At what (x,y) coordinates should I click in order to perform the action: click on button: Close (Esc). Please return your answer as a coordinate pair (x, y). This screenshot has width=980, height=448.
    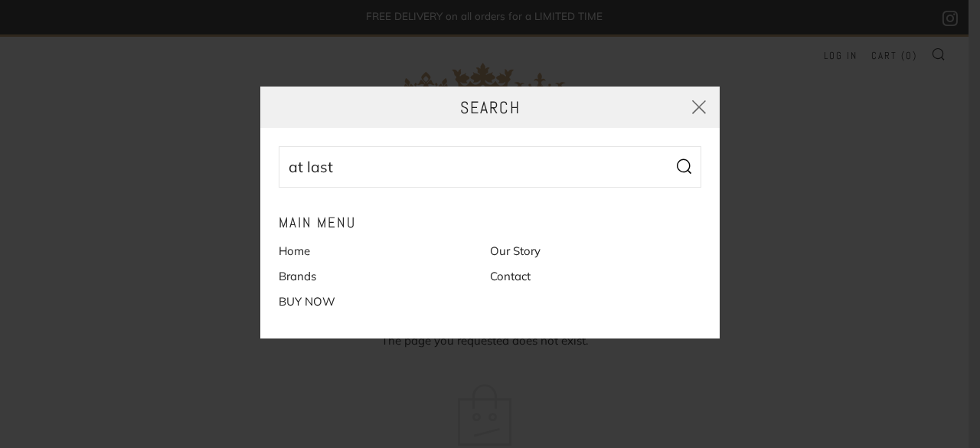
    Looking at the image, I should click on (699, 107).